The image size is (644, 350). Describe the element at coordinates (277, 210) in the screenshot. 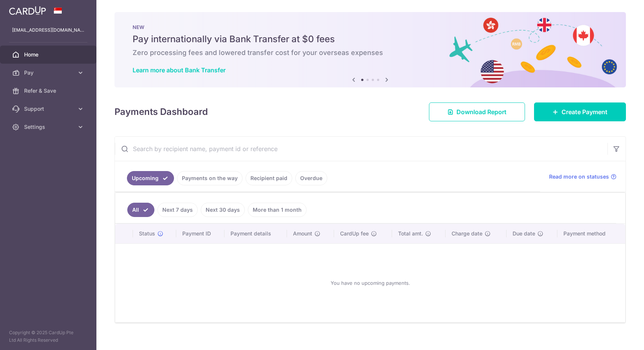

I see `a: More than 1 month` at that location.